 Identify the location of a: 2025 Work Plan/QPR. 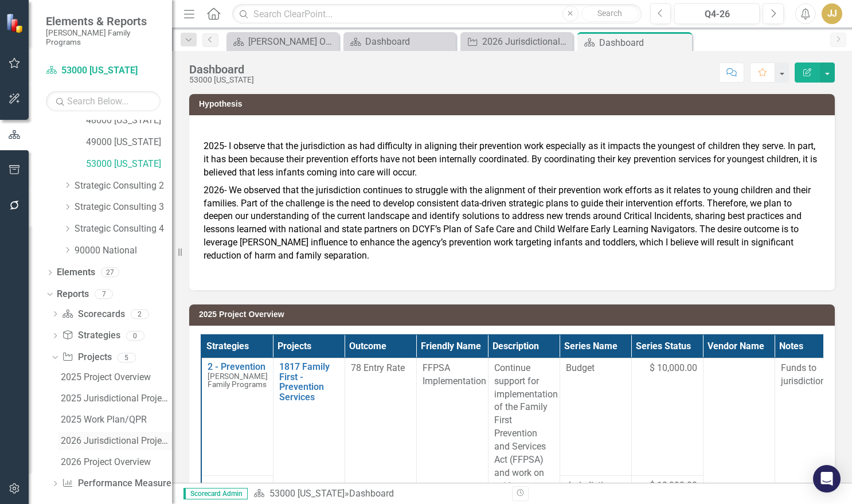
(115, 419).